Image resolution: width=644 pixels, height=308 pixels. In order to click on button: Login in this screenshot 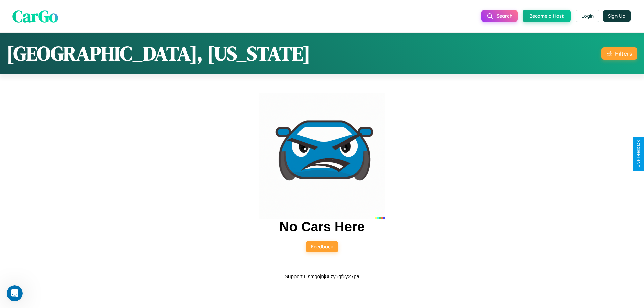, I will do `click(588, 16)`.